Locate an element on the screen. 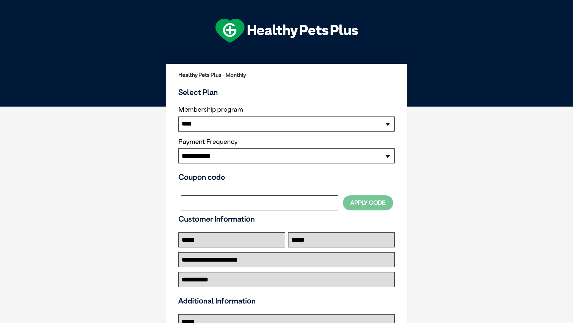 The width and height of the screenshot is (573, 323). h3: Coupon code is located at coordinates (287, 177).